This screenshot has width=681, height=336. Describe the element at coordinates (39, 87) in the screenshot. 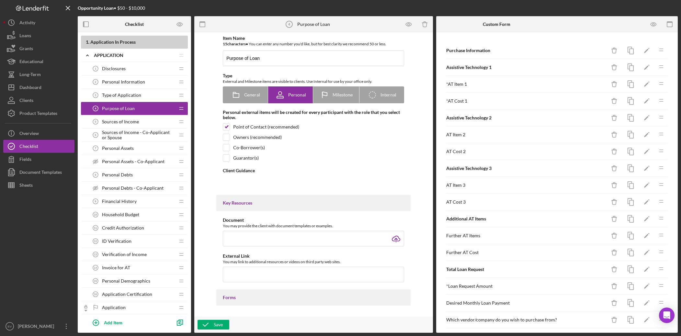

I see `button: Dashboard` at that location.